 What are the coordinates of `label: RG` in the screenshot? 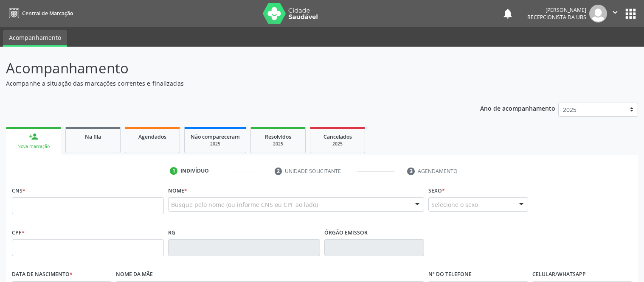 It's located at (172, 232).